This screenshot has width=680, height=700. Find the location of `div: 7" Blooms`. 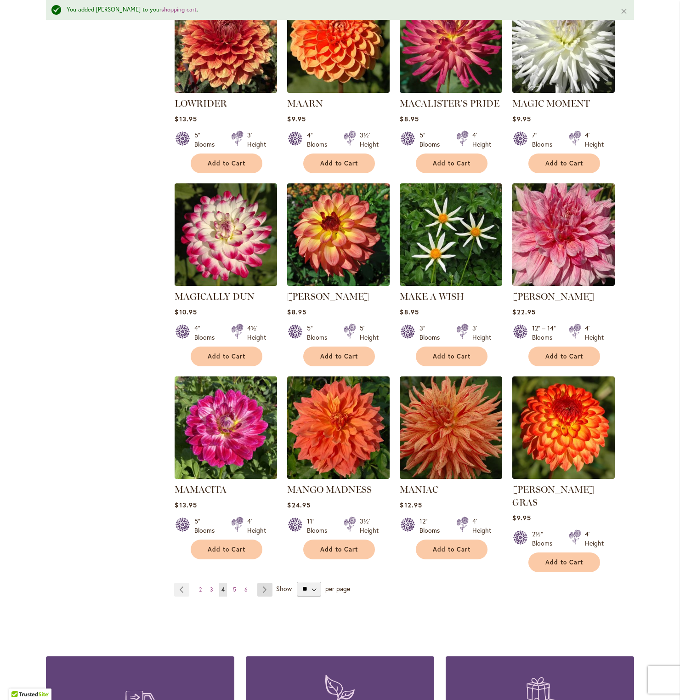

div: 7" Blooms is located at coordinates (545, 140).